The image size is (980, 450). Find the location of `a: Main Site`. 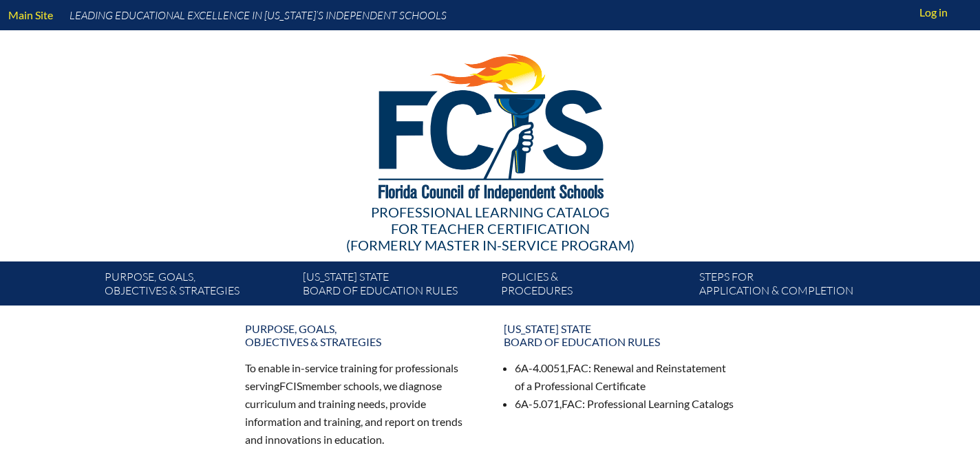

a: Main Site is located at coordinates (30, 14).